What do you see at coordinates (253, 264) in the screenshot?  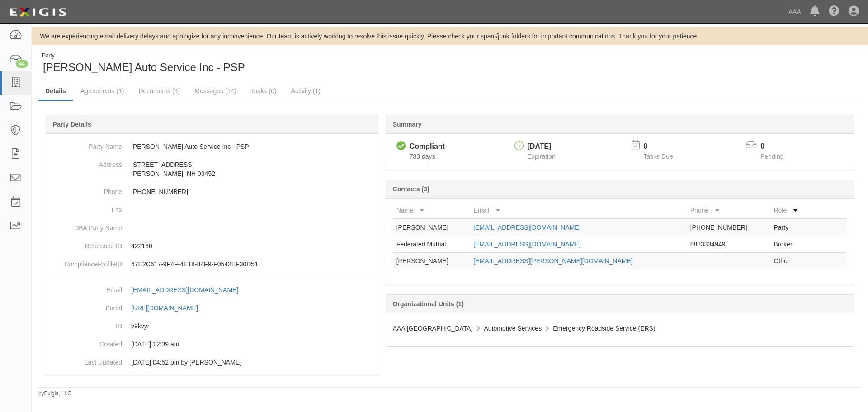 I see `p: 67E2C617-9F4F-4E18-84F9-F0542EF30D51` at bounding box center [253, 264].